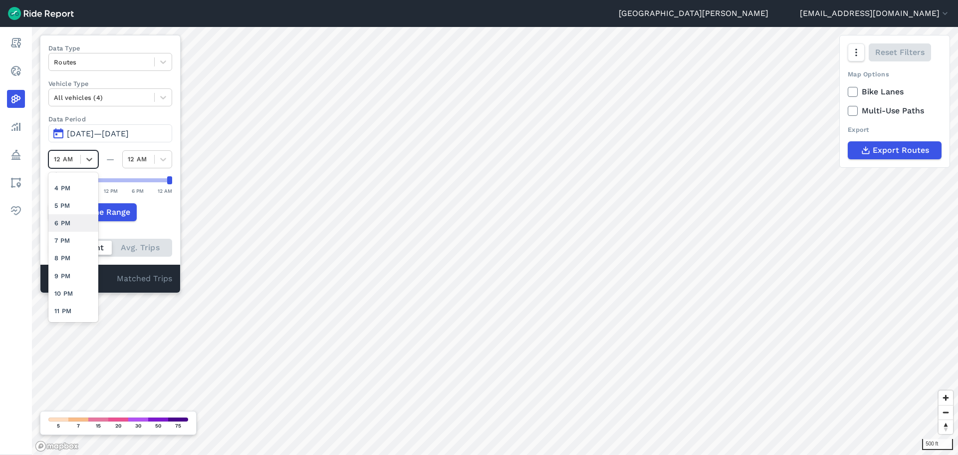  Describe the element at coordinates (895, 74) in the screenshot. I see `div: Map Options` at that location.